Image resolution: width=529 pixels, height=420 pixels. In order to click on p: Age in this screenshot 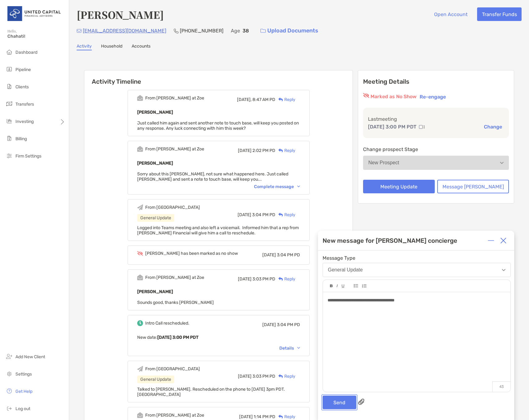, I will do `click(235, 31)`.